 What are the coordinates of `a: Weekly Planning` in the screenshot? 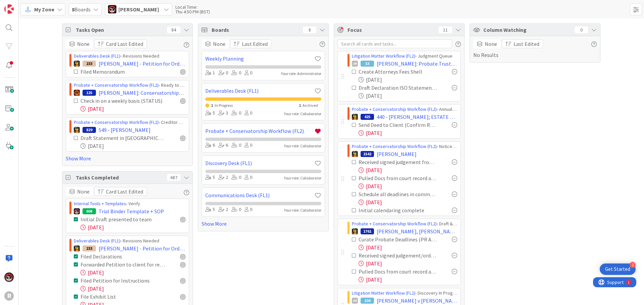 It's located at (259, 59).